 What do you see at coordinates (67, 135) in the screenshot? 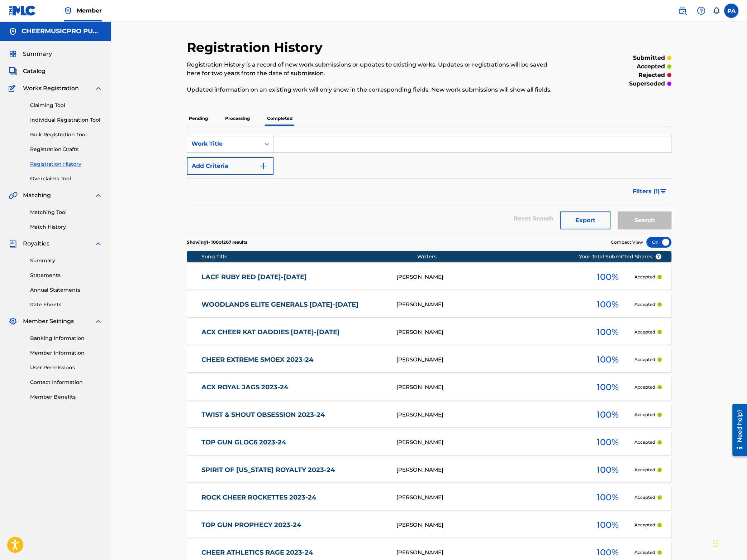
I see `a: Bulk Registration Tool` at bounding box center [67, 135].